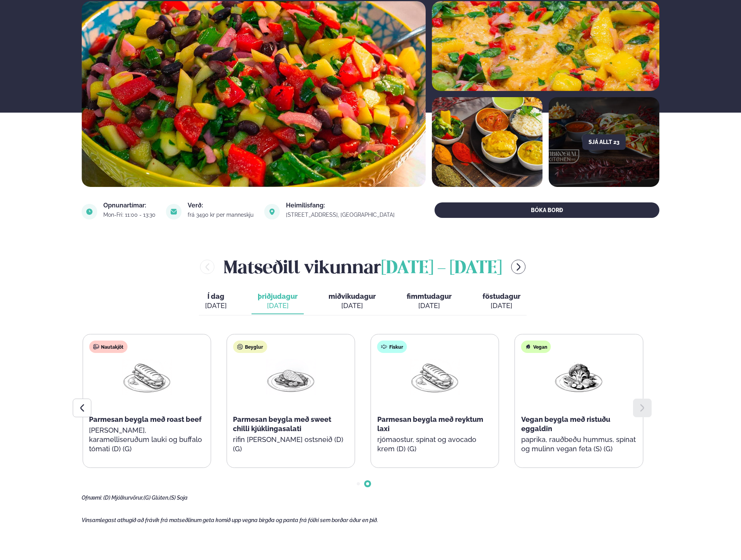 This screenshot has width=741, height=560. What do you see at coordinates (547, 210) in the screenshot?
I see `button: BÓKA BORÐ` at bounding box center [547, 210].